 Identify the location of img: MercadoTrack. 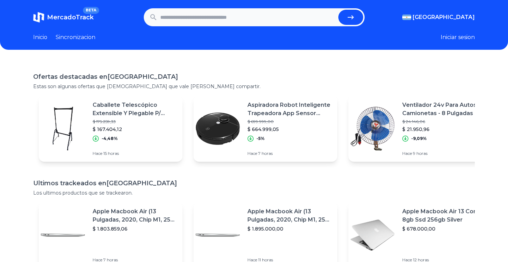
(39, 17).